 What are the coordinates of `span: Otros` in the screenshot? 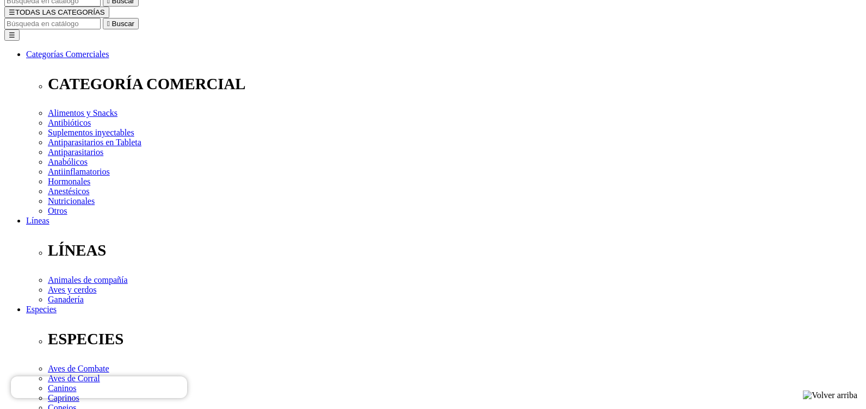 It's located at (58, 211).